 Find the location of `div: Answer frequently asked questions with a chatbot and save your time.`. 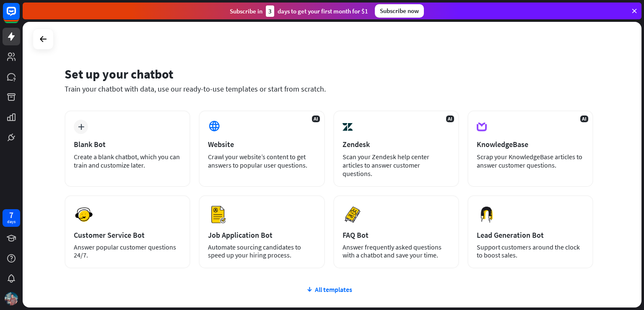

div: Answer frequently asked questions with a chatbot and save your time. is located at coordinates (396, 251).